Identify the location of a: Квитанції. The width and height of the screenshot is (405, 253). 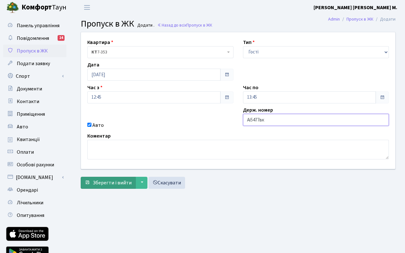
(35, 140).